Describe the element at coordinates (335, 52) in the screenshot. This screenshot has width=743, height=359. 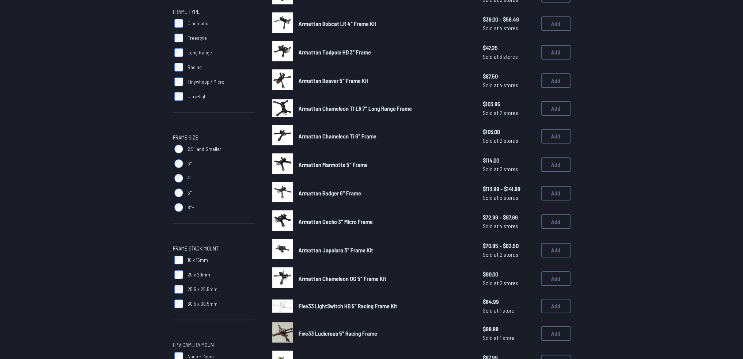
I see `span: Armattan Tadpole HD 3" Frame` at that location.